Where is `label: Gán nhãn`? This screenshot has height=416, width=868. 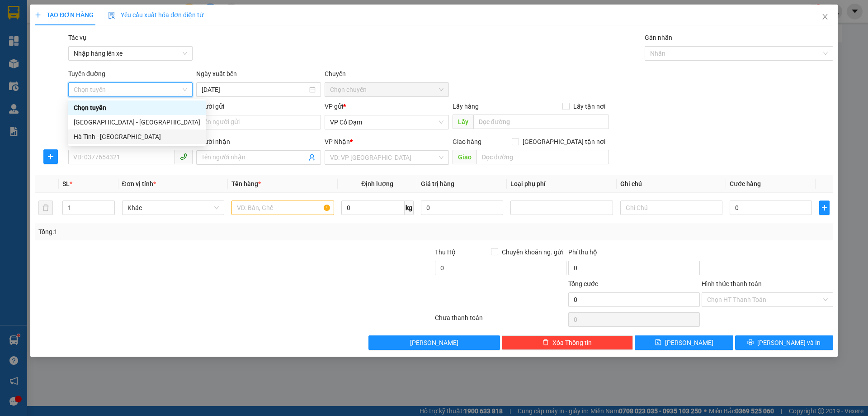
label: Gán nhãn is located at coordinates (658, 38).